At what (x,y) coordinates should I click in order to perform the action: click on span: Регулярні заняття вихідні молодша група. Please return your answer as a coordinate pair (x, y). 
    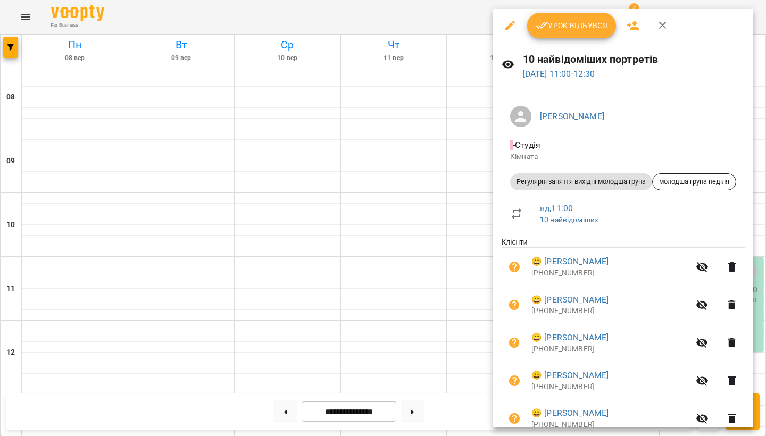
    Looking at the image, I should click on (581, 182).